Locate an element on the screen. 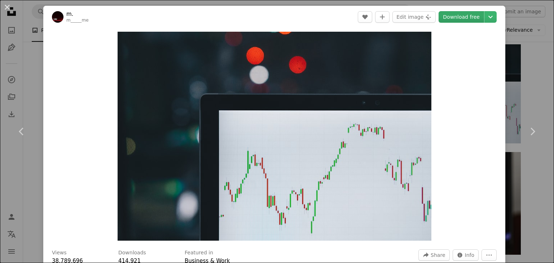 This screenshot has width=554, height=263. img: Go to m.'s profile is located at coordinates (58, 17).